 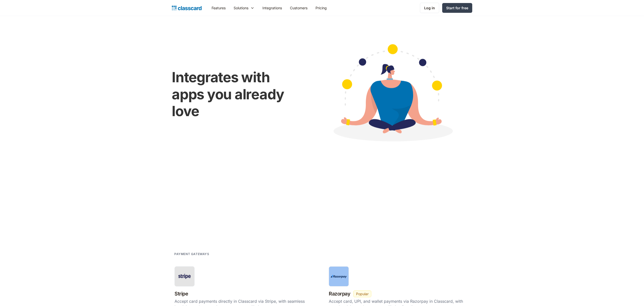 What do you see at coordinates (219, 8) in the screenshot?
I see `a: Features` at bounding box center [219, 8].